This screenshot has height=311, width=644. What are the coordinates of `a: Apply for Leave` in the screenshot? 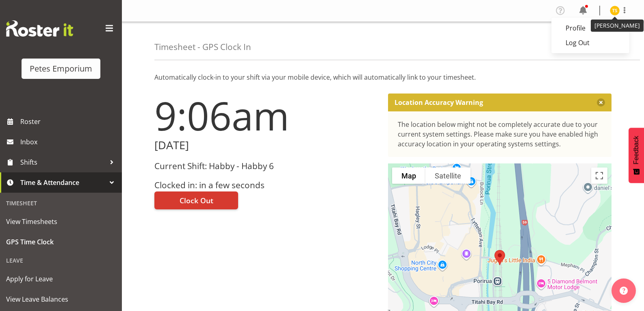 It's located at (61, 279).